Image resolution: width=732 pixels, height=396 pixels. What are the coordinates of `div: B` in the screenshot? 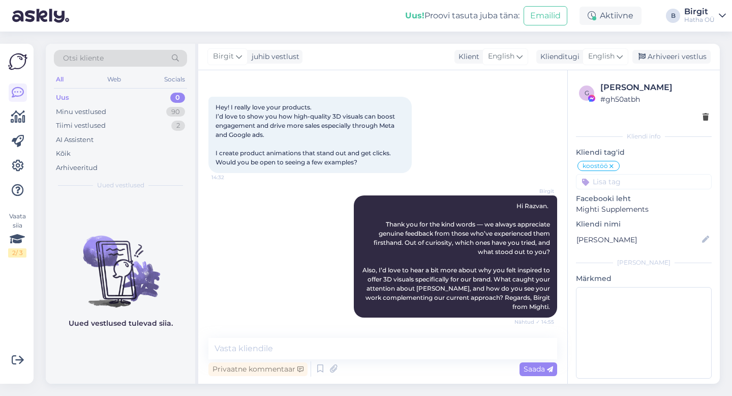 It's located at (673, 16).